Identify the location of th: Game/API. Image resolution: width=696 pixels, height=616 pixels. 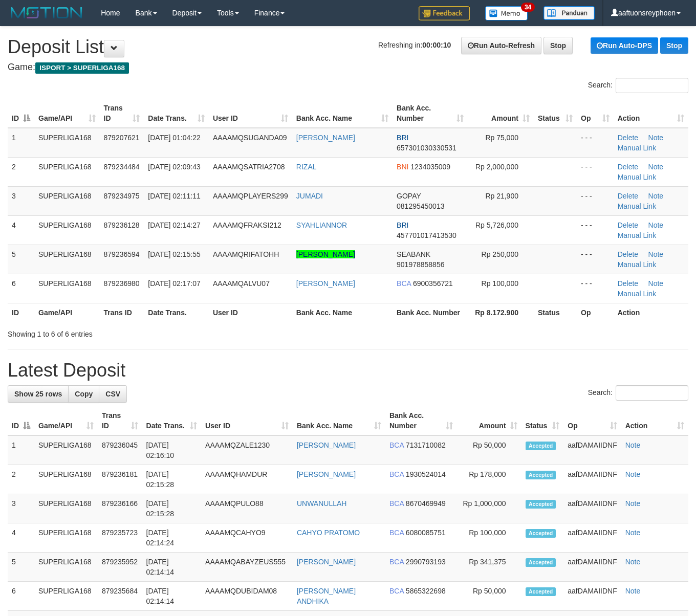
(67, 312).